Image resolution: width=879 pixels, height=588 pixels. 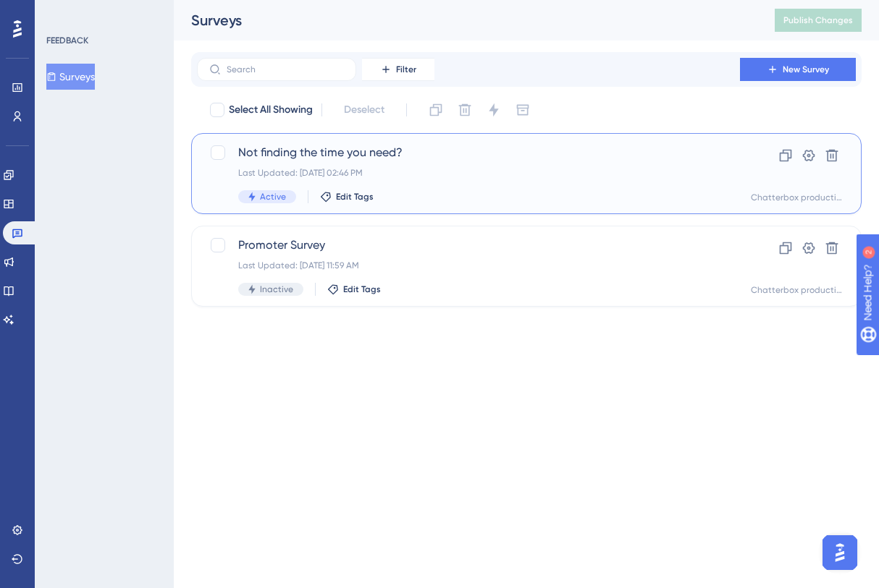 What do you see at coordinates (805, 69) in the screenshot?
I see `span: New Survey` at bounding box center [805, 69].